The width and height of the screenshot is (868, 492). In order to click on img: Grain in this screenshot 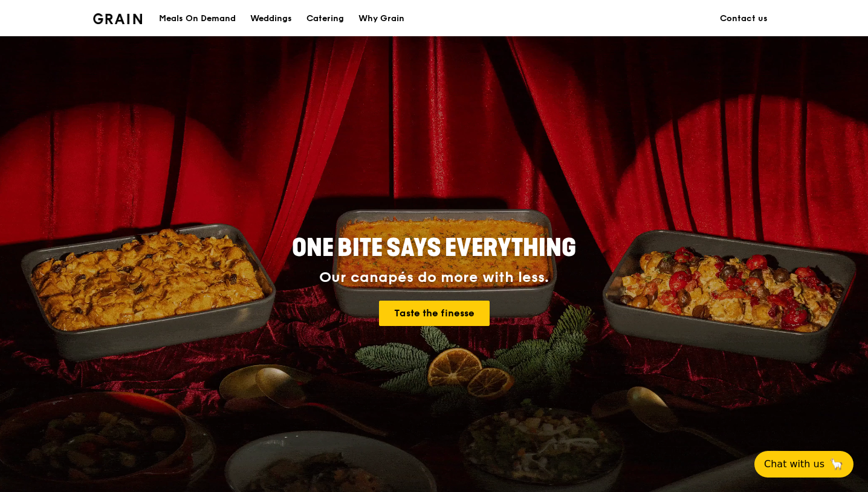, I will do `click(117, 19)`.